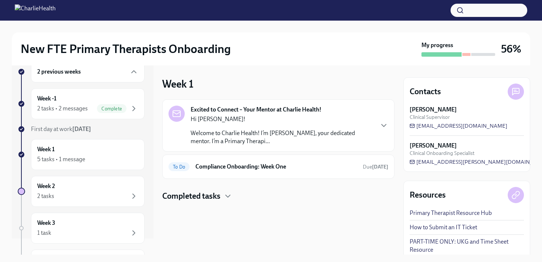 This screenshot has width=542, height=262. What do you see at coordinates (437, 45) in the screenshot?
I see `strong: My progress` at bounding box center [437, 45].